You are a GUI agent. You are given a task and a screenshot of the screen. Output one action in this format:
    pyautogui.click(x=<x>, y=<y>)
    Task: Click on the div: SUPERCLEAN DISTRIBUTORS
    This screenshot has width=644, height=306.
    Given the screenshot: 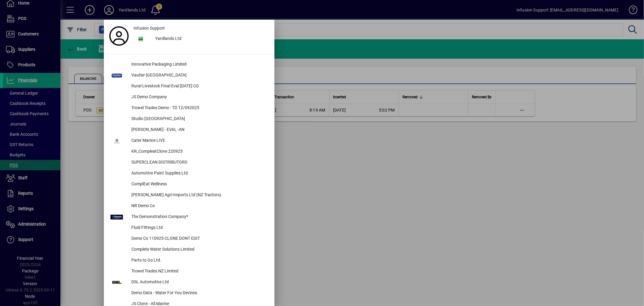 What is the action you would take?
    pyautogui.click(x=199, y=162)
    